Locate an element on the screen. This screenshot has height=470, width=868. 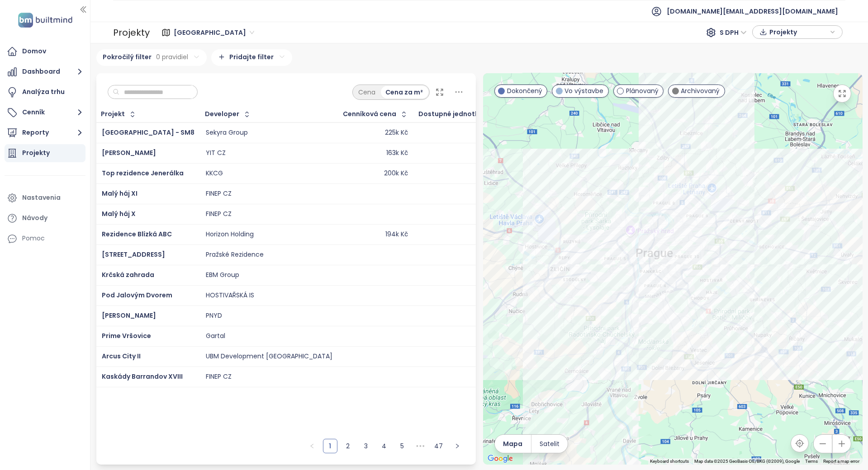
div: PNYD is located at coordinates (214, 316).